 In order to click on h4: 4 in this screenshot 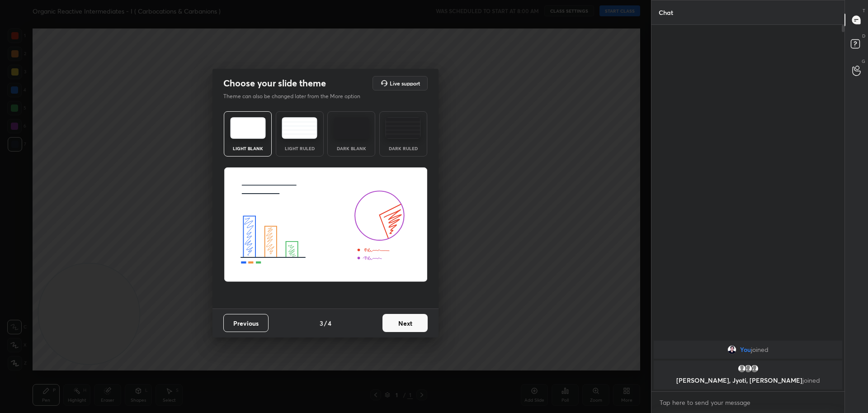, I will do `click(330, 323)`.